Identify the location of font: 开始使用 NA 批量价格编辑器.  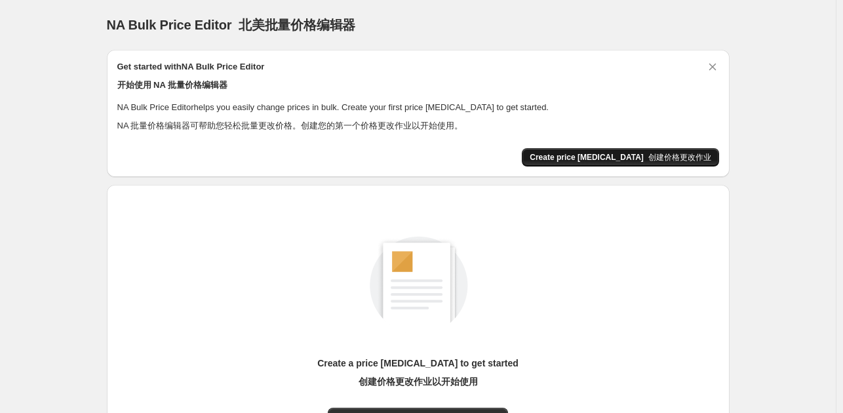
(172, 85).